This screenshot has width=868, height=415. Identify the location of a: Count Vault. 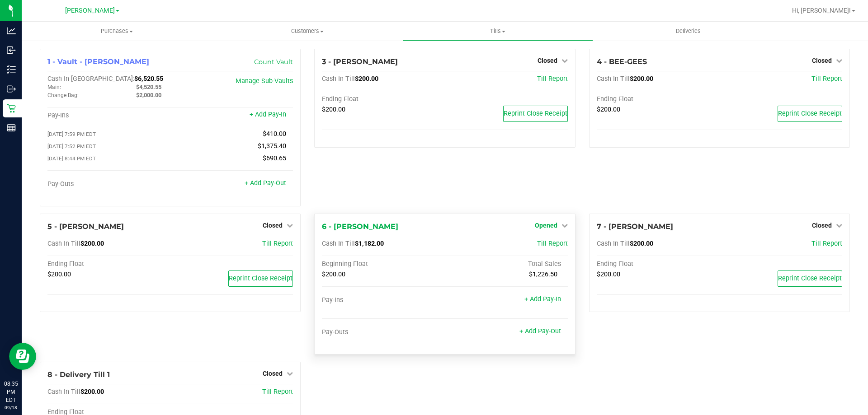
(274, 62).